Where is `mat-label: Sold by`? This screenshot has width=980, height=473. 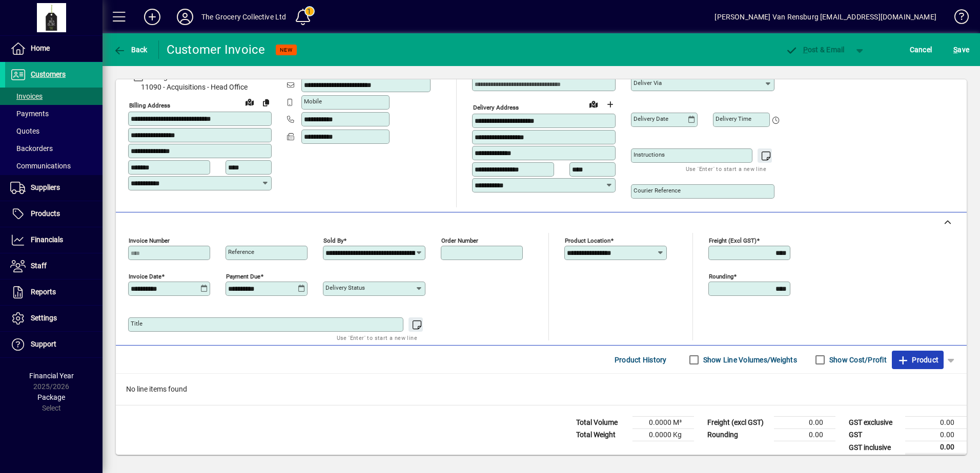 mat-label: Sold by is located at coordinates (333, 240).